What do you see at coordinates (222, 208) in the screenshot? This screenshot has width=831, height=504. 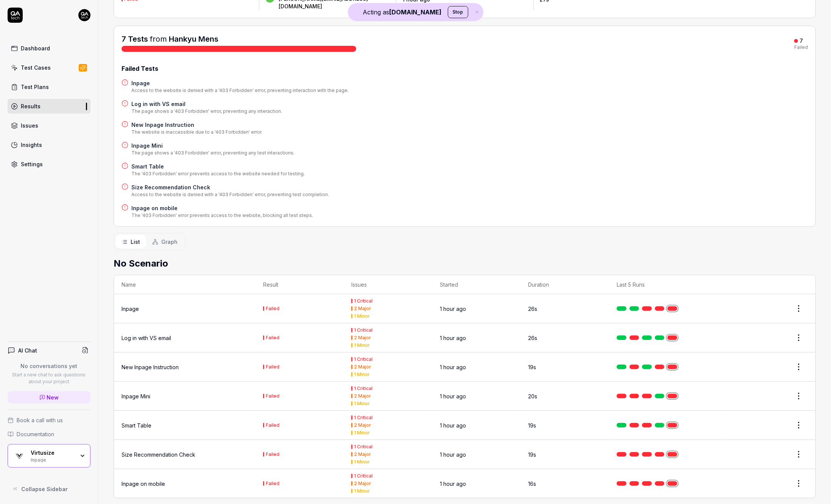 I see `h4: Inpage on mobile` at bounding box center [222, 208].